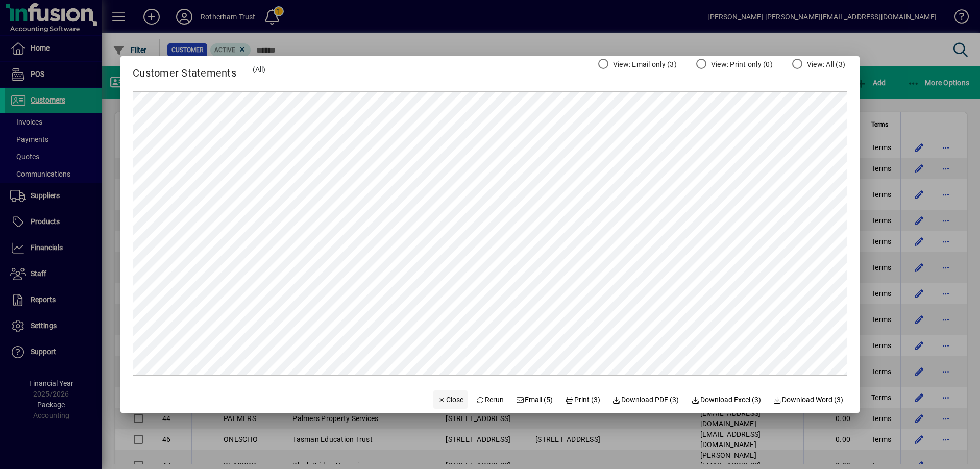 This screenshot has height=469, width=980. What do you see at coordinates (646, 400) in the screenshot?
I see `a: Download PDF (3)` at bounding box center [646, 400].